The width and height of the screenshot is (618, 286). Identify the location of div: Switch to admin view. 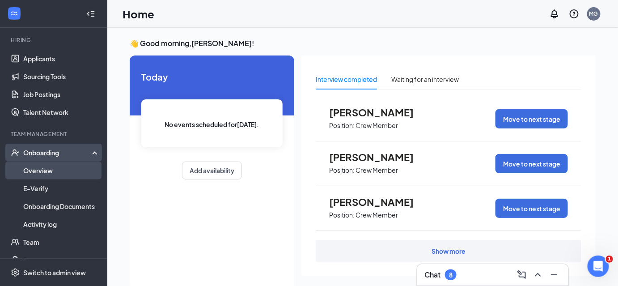
(55, 272).